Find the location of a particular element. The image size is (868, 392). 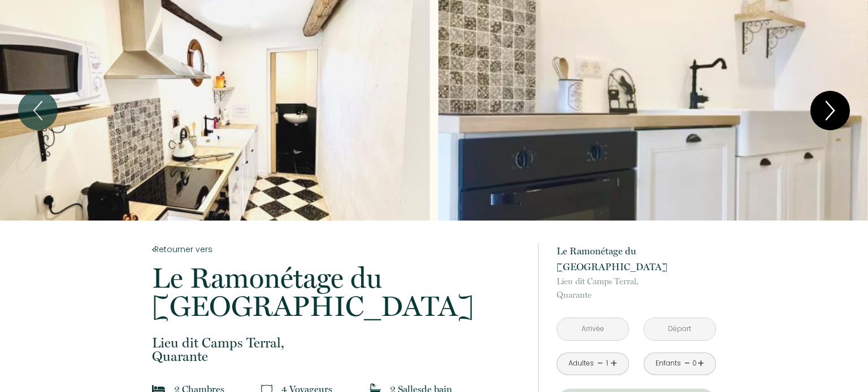

button: Previous is located at coordinates (38, 111).